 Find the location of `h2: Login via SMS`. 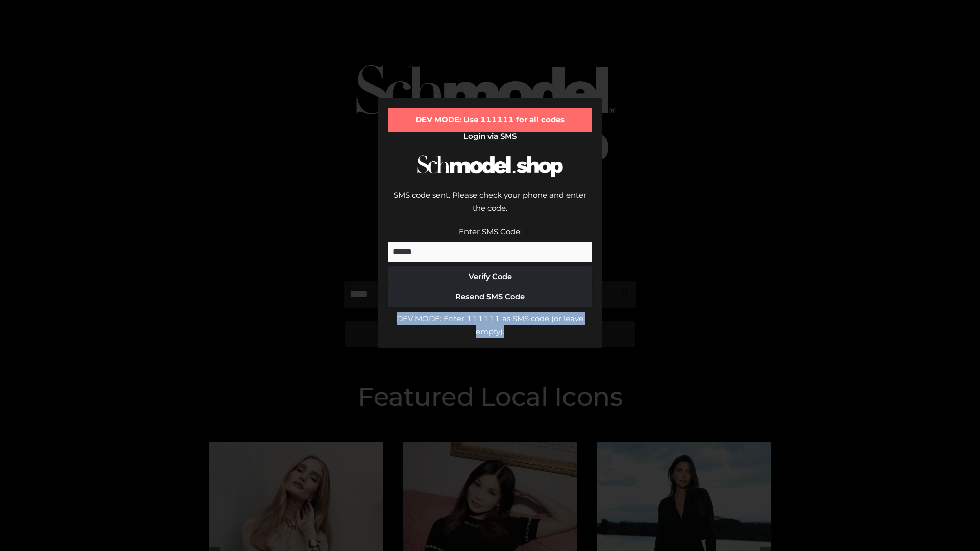

h2: Login via SMS is located at coordinates (490, 136).